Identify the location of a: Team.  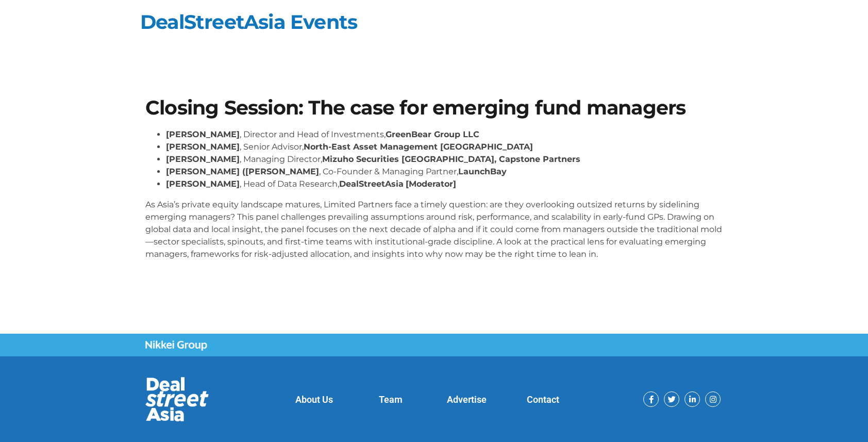
(391, 399).